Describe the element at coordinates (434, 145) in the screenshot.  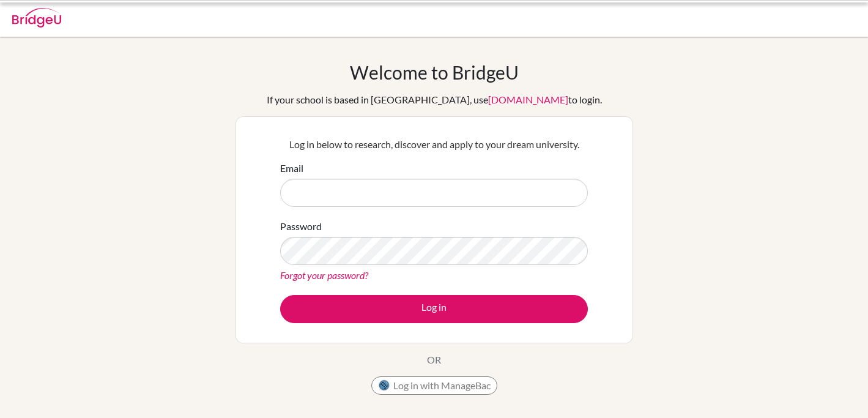
I see `p: Log in below to research, discover and apply to your dream university.` at that location.